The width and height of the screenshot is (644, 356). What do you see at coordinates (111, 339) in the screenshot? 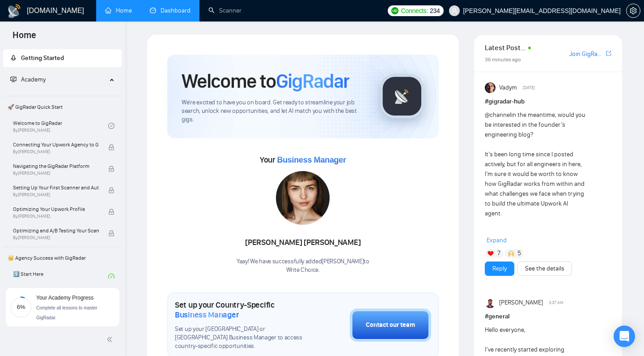
I see `span: double-left` at bounding box center [111, 339].